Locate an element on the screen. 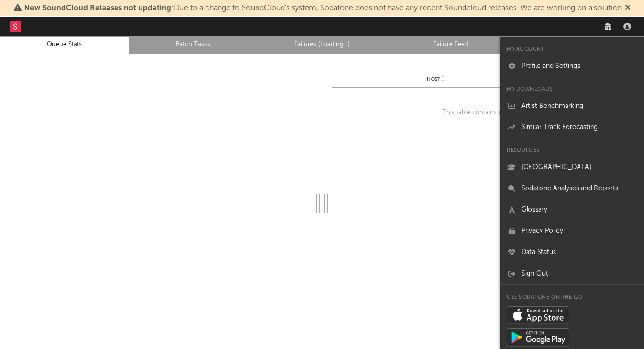 The image size is (644, 349). span: Dismiss is located at coordinates (628, 8).